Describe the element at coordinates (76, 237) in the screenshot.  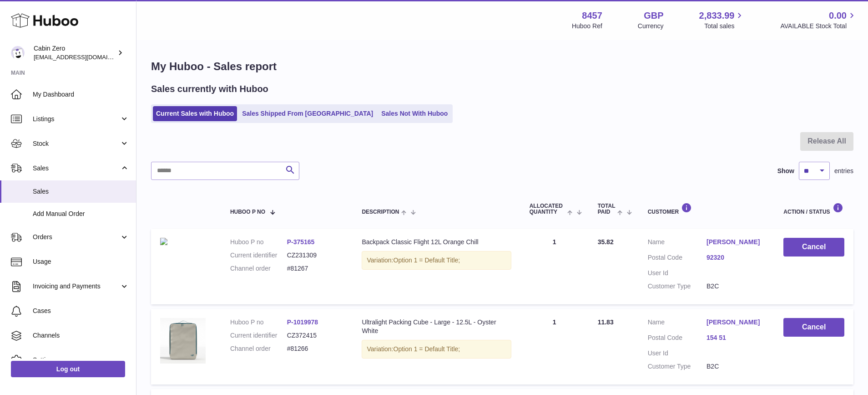
I see `span: Orders` at that location.